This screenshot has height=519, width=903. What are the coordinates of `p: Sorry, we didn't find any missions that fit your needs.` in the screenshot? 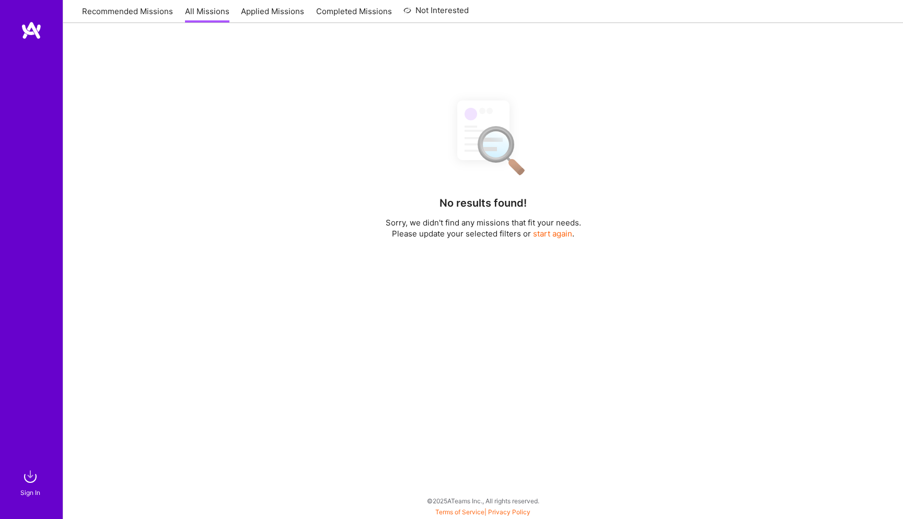 It's located at (484, 222).